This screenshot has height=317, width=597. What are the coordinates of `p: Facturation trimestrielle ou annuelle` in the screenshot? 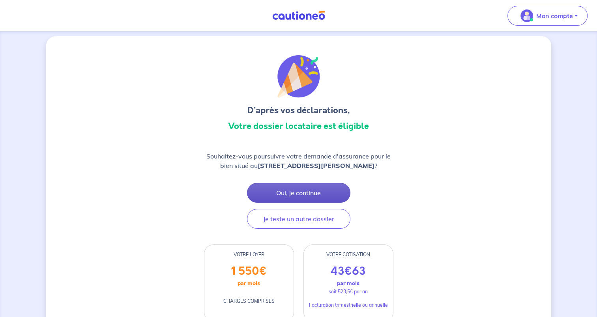 It's located at (348, 305).